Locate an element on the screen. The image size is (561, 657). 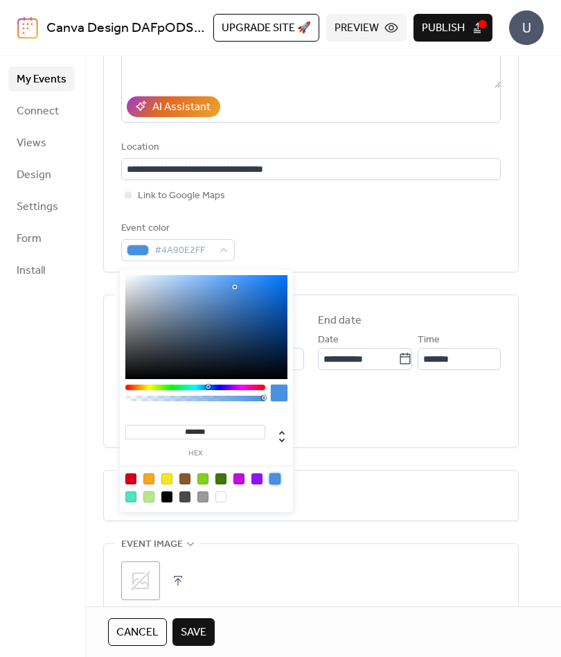
a: Views is located at coordinates (42, 143).